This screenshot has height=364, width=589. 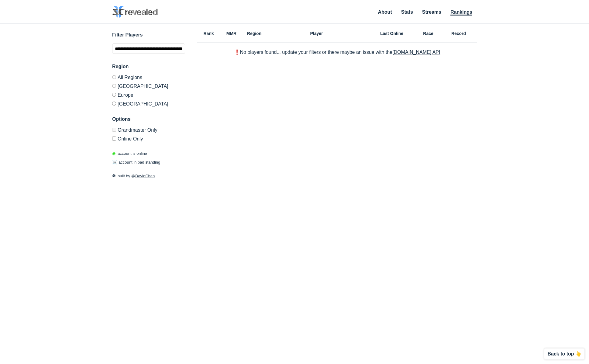 I want to click on p: ❗️No players found... update your filters or there maybe an issue with the, so click(x=337, y=53).